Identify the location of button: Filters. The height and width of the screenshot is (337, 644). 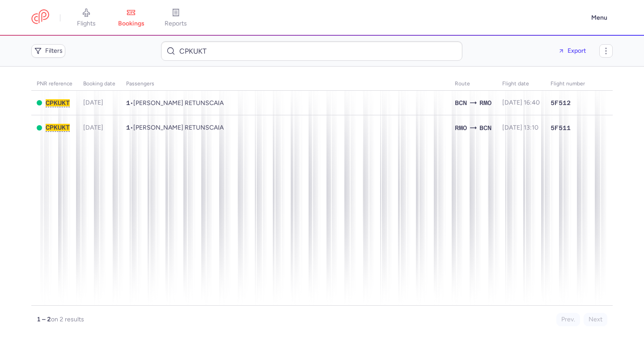
(48, 51).